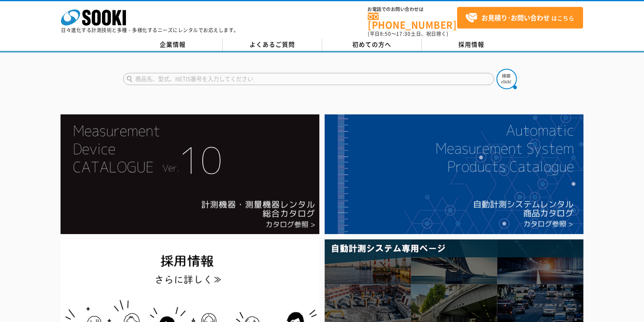 Image resolution: width=644 pixels, height=322 pixels. What do you see at coordinates (372, 45) in the screenshot?
I see `a: 初めての方へ` at bounding box center [372, 45].